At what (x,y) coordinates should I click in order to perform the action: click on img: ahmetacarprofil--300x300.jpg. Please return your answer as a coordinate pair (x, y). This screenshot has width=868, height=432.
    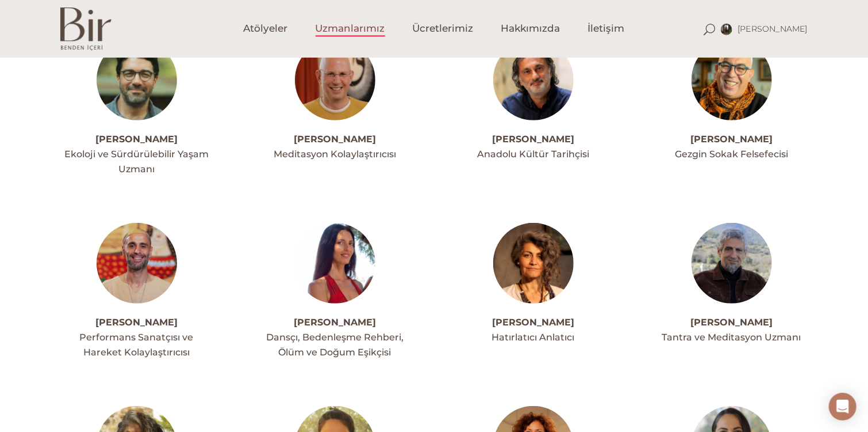
    Looking at the image, I should click on (137, 80).